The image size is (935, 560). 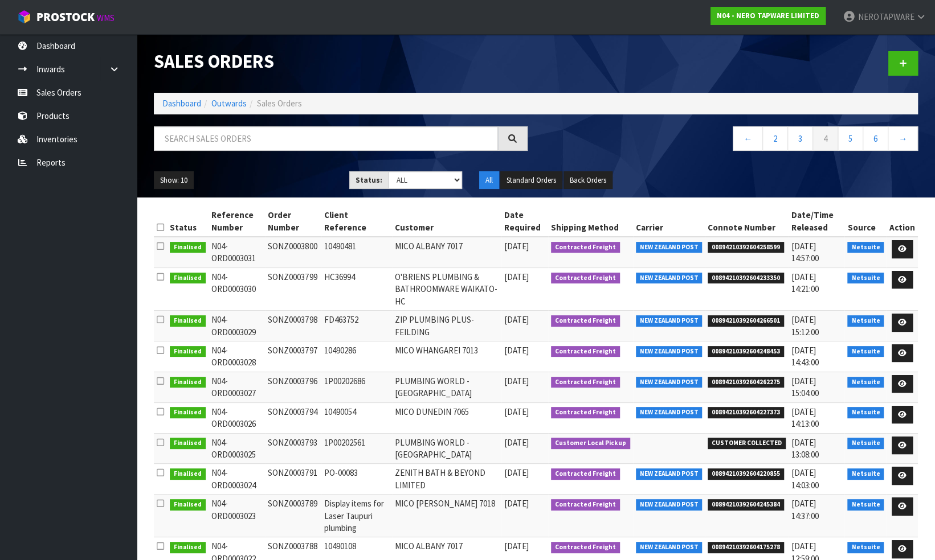 What do you see at coordinates (23, 17) in the screenshot?
I see `img: cube-alt.png` at bounding box center [23, 17].